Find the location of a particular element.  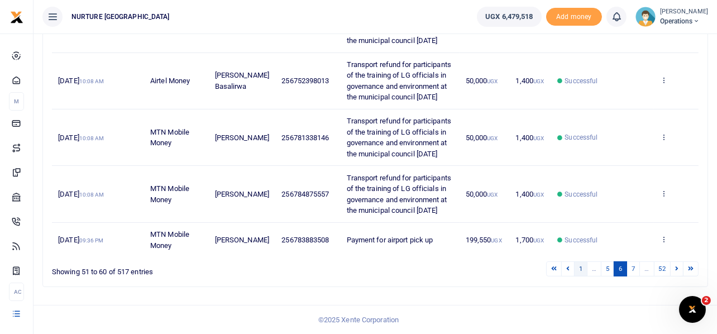

a: Add money is located at coordinates (574, 16).